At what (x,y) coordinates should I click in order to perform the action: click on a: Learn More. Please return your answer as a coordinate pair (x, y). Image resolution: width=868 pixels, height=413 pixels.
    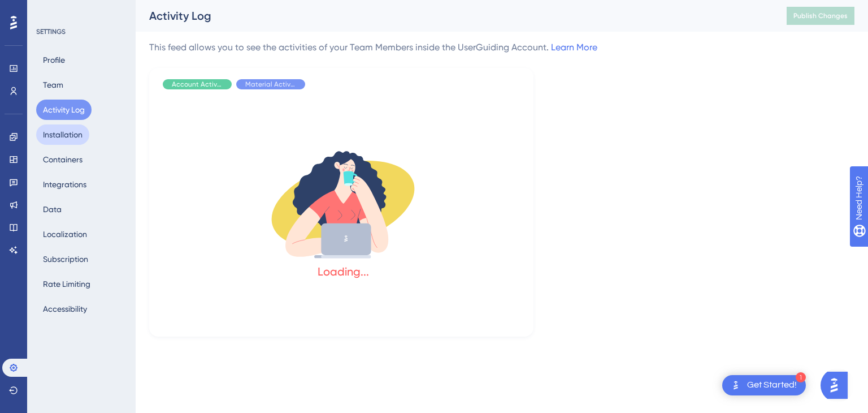
    Looking at the image, I should click on (574, 47).